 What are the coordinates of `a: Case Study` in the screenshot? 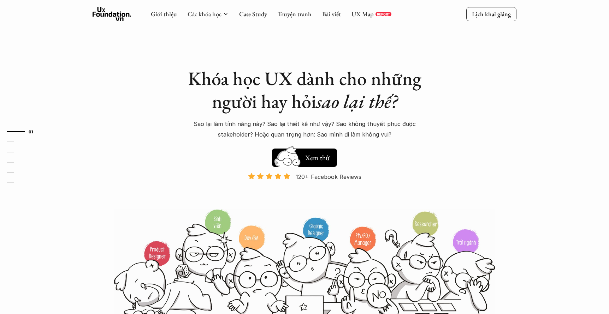 It's located at (253, 14).